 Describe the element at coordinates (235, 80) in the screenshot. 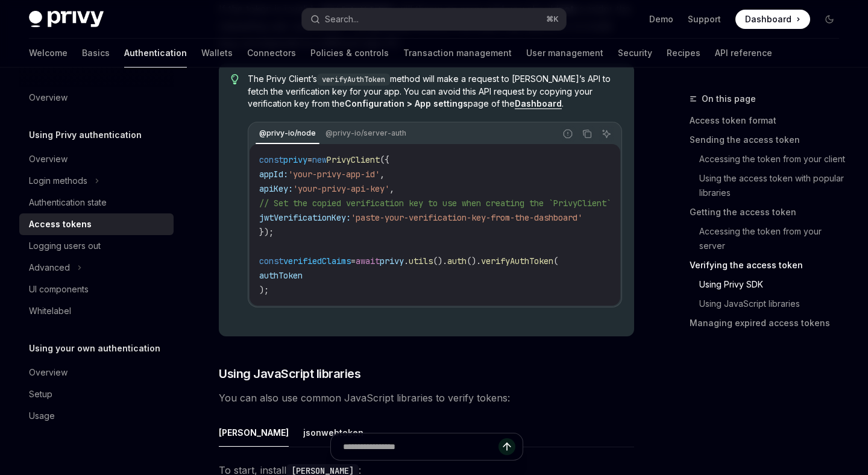

I see `svg: Tip` at that location.